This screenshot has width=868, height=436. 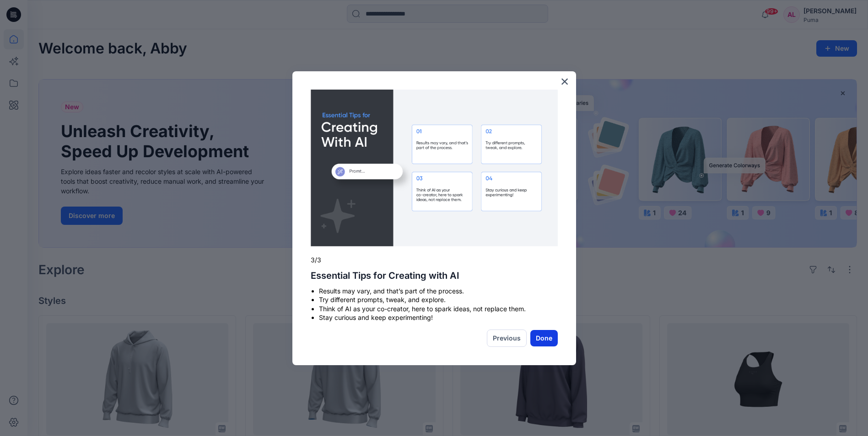 I want to click on li: Results may vary, and that’s part of the process., so click(x=438, y=291).